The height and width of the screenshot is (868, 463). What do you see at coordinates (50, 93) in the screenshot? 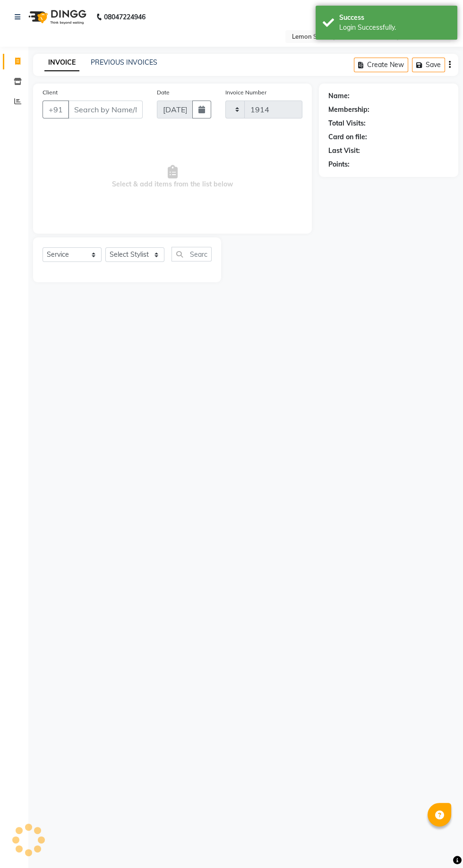
I see `label: Client` at bounding box center [50, 93].